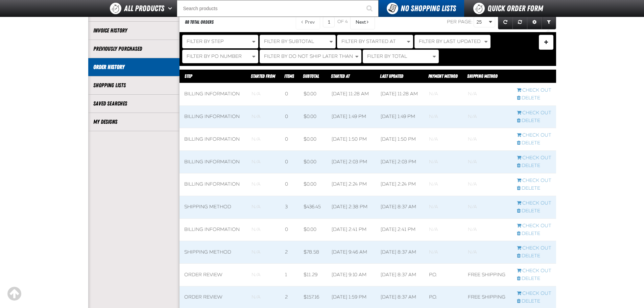  What do you see at coordinates (134, 122) in the screenshot?
I see `a: My Designs` at bounding box center [134, 122].